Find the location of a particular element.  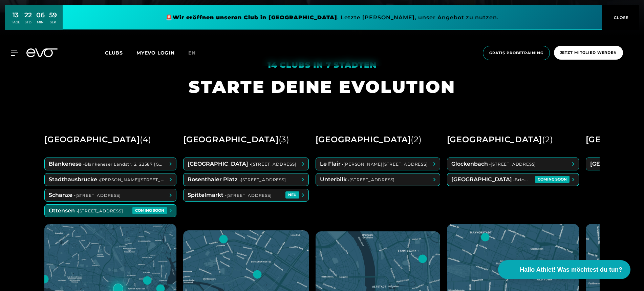

span: Clubs is located at coordinates (114, 53).